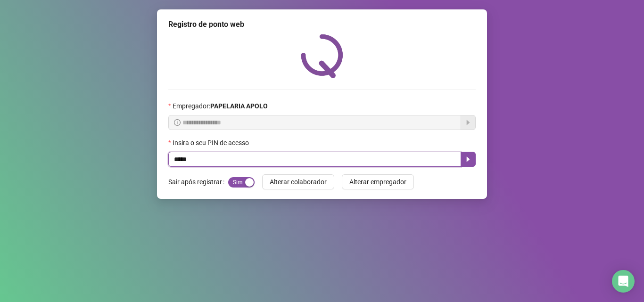 This screenshot has height=302, width=644. I want to click on img: QRPoint, so click(322, 56).